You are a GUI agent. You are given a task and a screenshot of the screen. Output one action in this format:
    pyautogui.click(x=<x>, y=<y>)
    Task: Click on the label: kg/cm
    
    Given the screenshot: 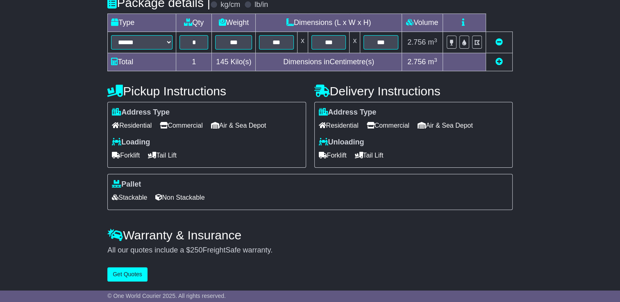 What is the action you would take?
    pyautogui.click(x=230, y=5)
    